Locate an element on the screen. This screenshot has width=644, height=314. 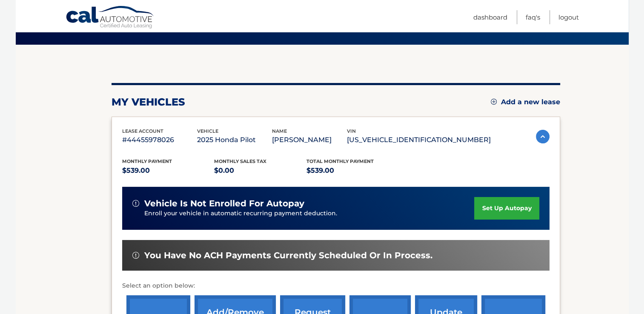
a: Logout is located at coordinates (569, 17).